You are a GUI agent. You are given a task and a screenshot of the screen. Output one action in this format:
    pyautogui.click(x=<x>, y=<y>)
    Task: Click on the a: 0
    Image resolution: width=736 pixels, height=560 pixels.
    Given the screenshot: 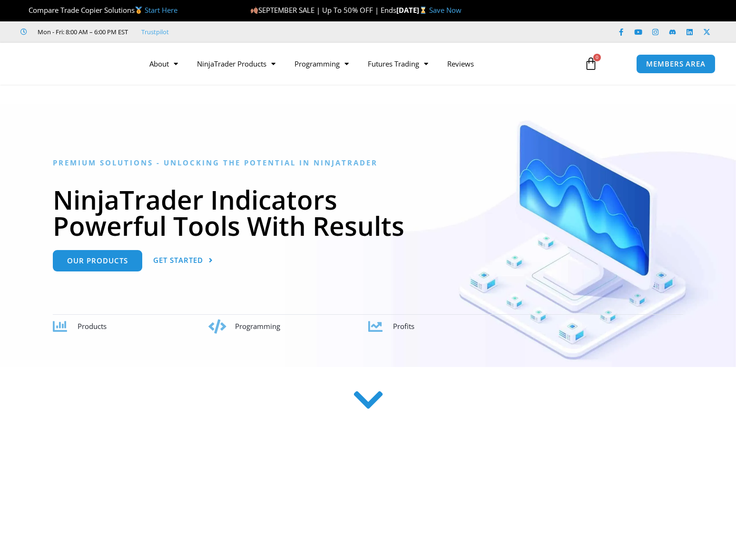 What is the action you would take?
    pyautogui.click(x=591, y=64)
    